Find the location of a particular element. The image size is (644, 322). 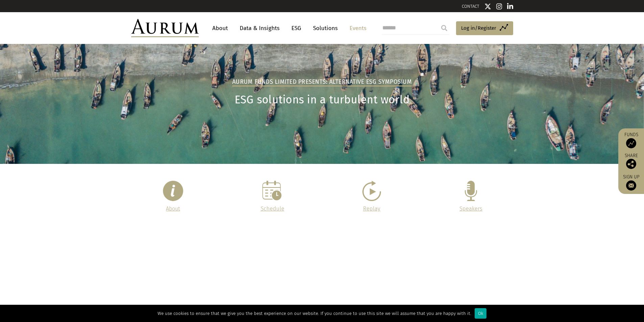

a: Schedule is located at coordinates (272, 208).